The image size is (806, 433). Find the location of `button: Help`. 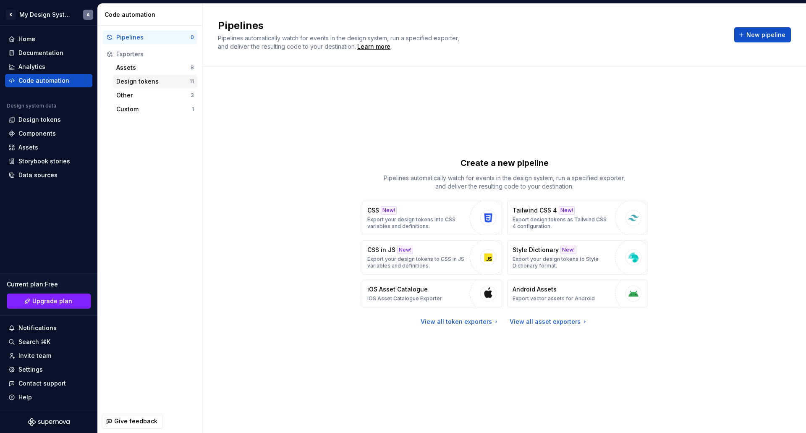

button: Help is located at coordinates (49, 397).